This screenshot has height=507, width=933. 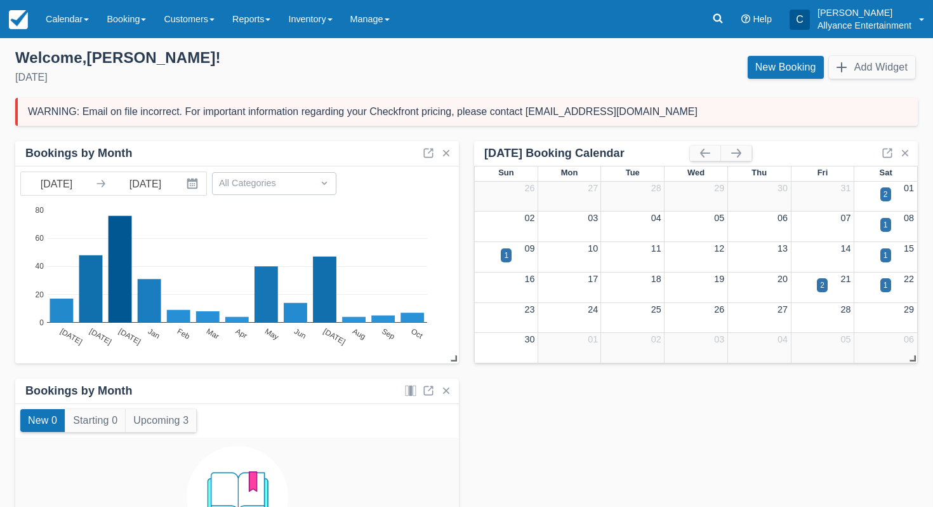 What do you see at coordinates (786, 67) in the screenshot?
I see `a: New Booking` at bounding box center [786, 67].